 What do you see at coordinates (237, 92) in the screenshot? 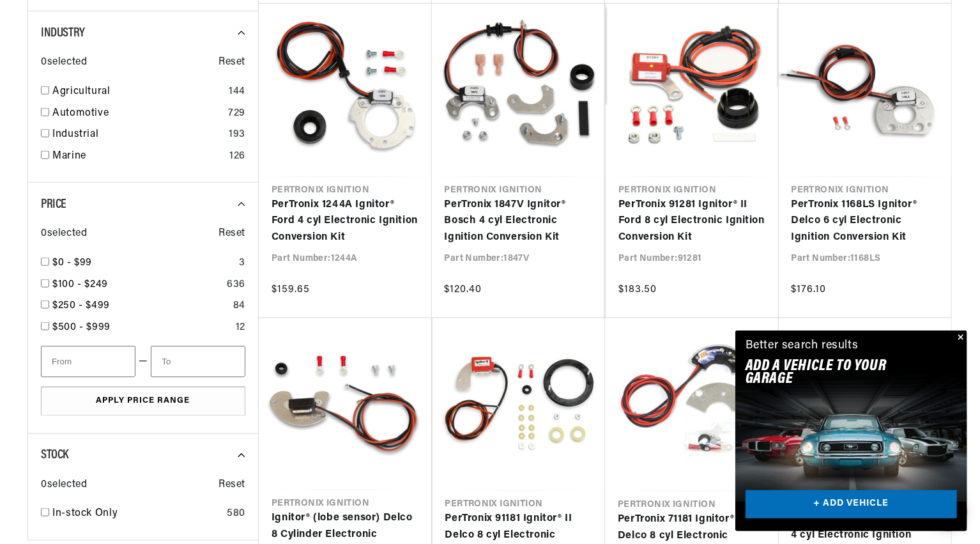
I see `div: 144` at bounding box center [237, 92].